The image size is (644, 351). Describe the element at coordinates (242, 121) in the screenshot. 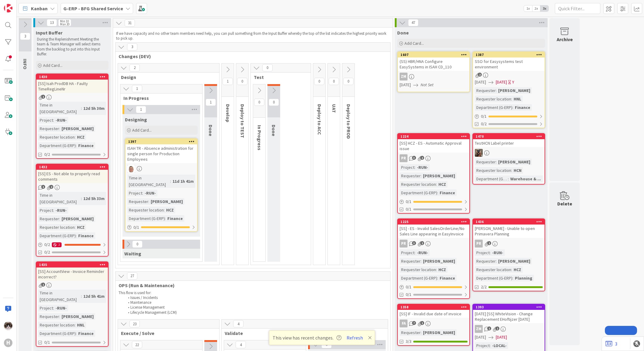

I see `span: Deploy to TEST` at that location.